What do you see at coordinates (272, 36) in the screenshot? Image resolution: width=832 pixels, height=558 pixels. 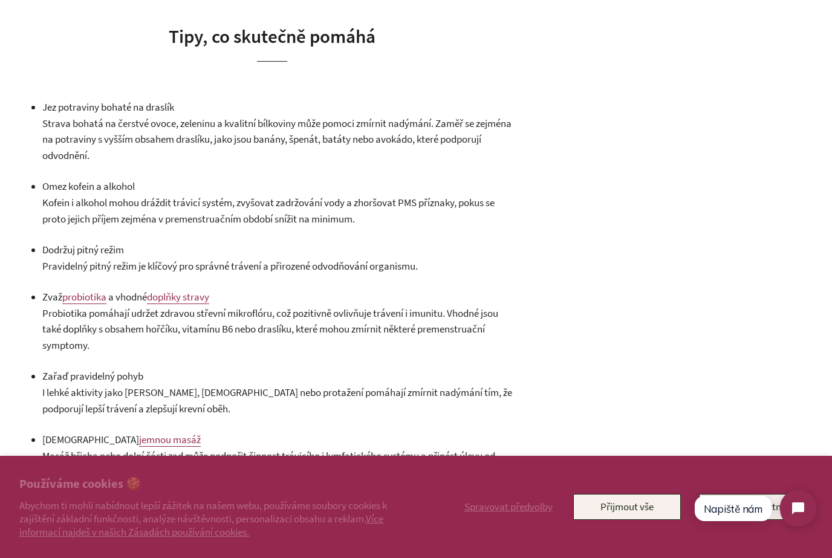 I see `span: Tipy, co skutečně pomáhá` at bounding box center [272, 36].